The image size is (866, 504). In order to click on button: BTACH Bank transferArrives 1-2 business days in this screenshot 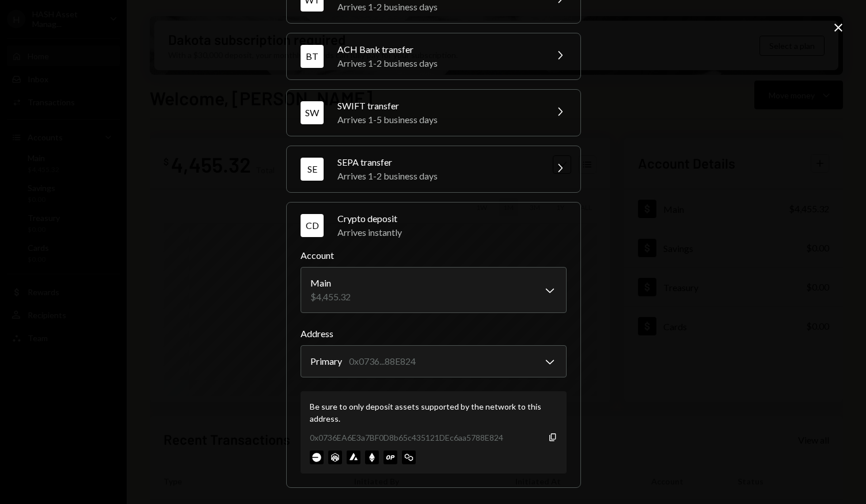, I will do `click(434, 57)`.